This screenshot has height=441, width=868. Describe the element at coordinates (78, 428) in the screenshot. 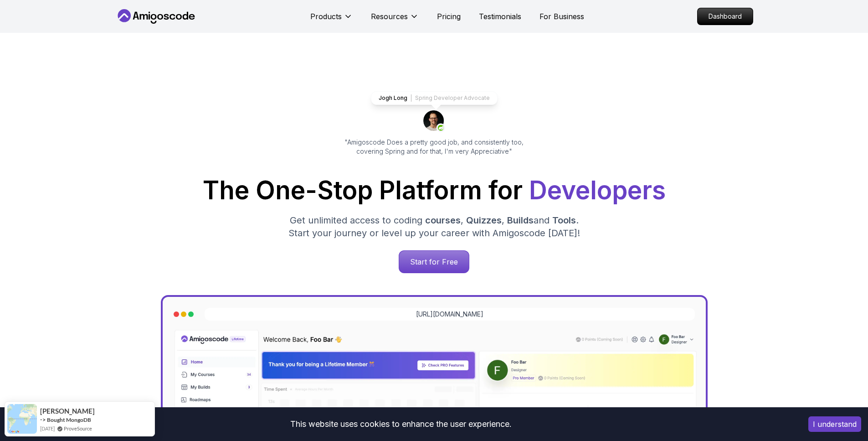

I see `a: ProveSource` at that location.